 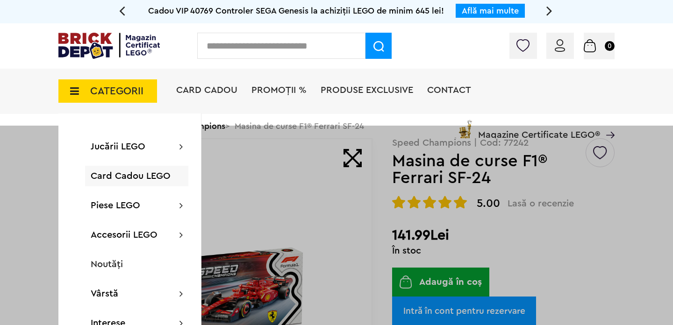 I want to click on small: 0, so click(x=610, y=46).